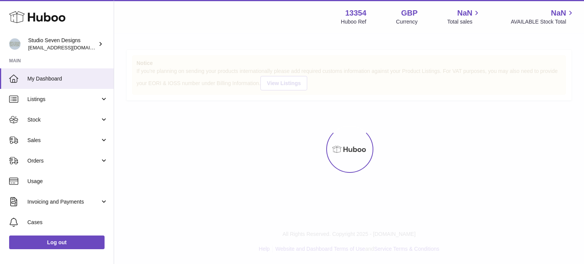  Describe the element at coordinates (353, 22) in the screenshot. I see `div: Huboo Ref` at that location.